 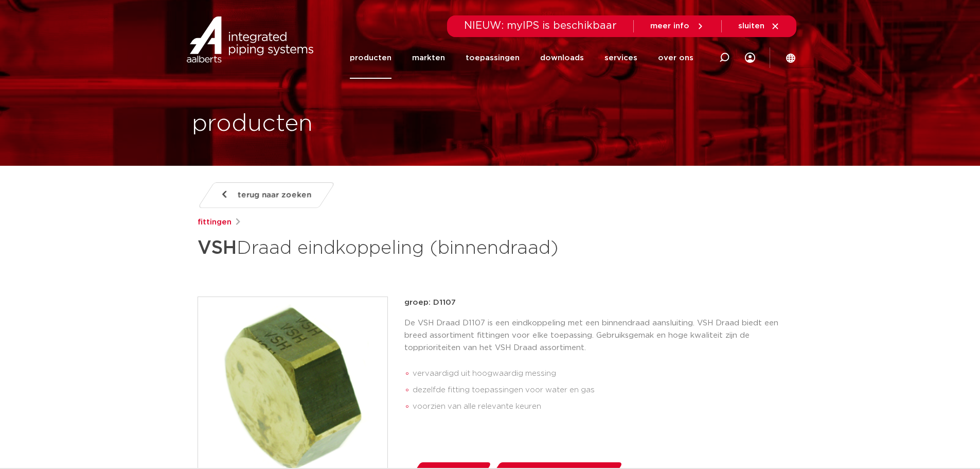 I want to click on h1: Draad eindkoppeling (binnendraad), so click(x=390, y=248).